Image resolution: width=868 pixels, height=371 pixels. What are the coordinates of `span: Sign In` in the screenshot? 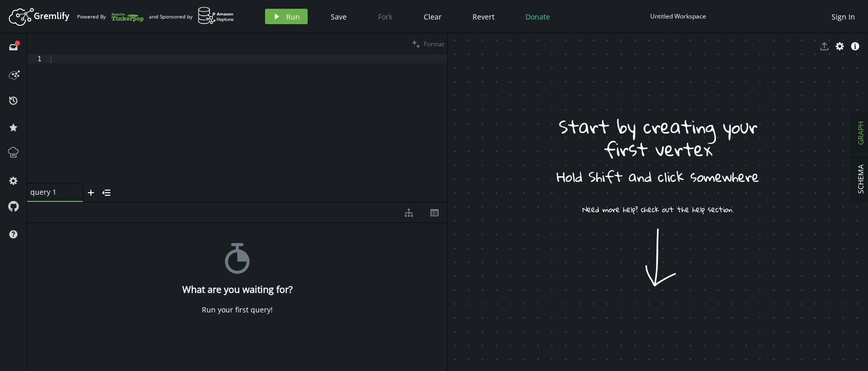 It's located at (843, 16).